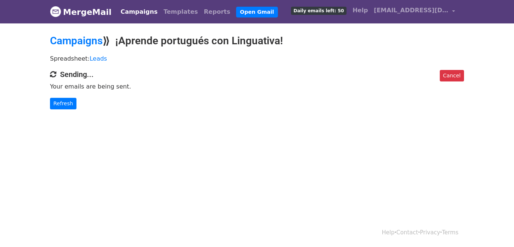  I want to click on a: Contact, so click(407, 233).